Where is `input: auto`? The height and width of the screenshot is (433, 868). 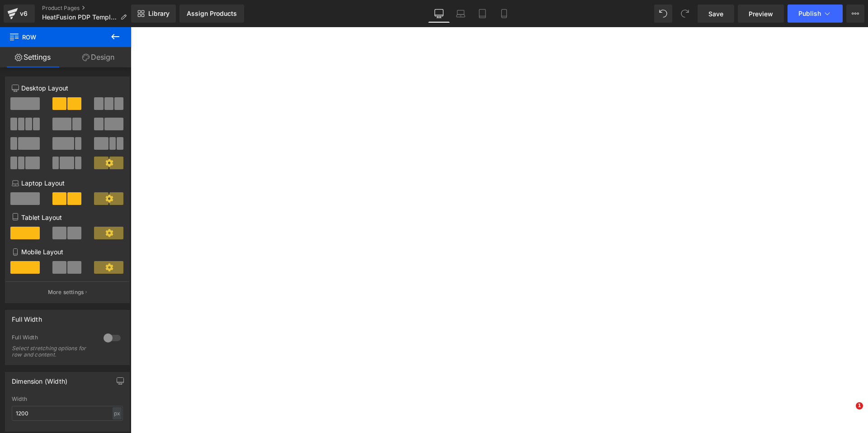 input: auto is located at coordinates (67, 413).